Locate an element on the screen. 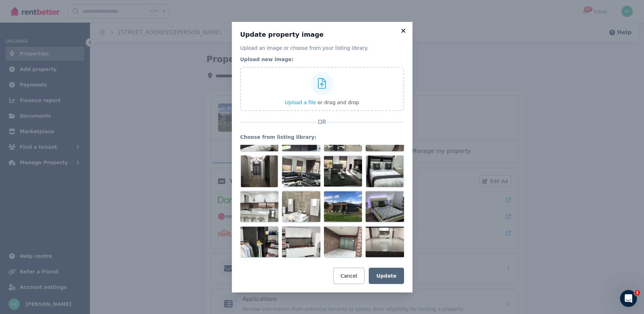 The width and height of the screenshot is (644, 314). button: Cancel is located at coordinates (349, 276).